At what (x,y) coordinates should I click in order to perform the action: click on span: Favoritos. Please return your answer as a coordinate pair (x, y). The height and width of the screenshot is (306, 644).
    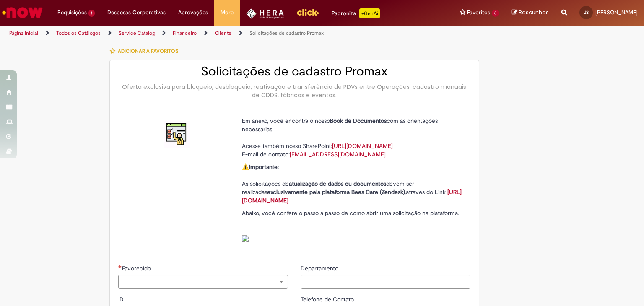
    Looking at the image, I should click on (479, 13).